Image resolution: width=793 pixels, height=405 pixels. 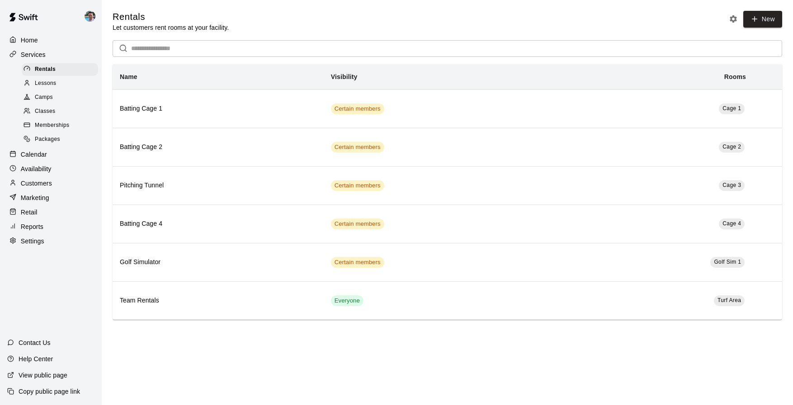 I want to click on p: Customers, so click(x=36, y=183).